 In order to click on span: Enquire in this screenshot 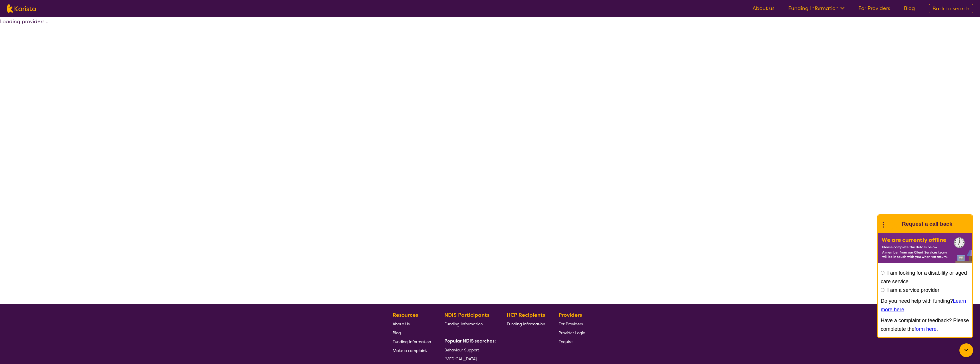, I will do `click(566, 342)`.